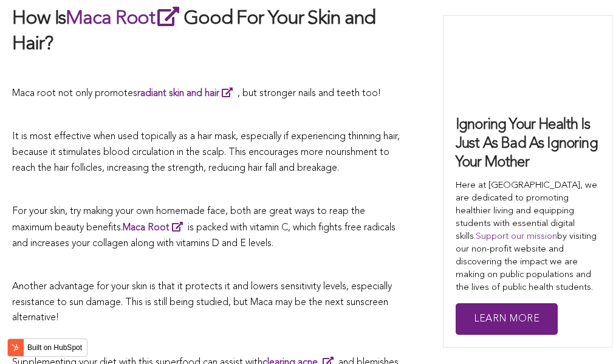  What do you see at coordinates (146, 228) in the screenshot?
I see `span: Maca Root` at bounding box center [146, 228].